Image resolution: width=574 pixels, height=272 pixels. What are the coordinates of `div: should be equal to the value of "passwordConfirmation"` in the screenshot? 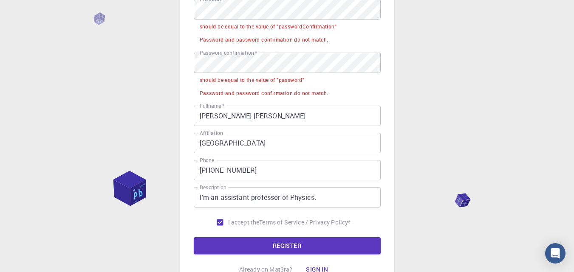 It's located at (268, 27).